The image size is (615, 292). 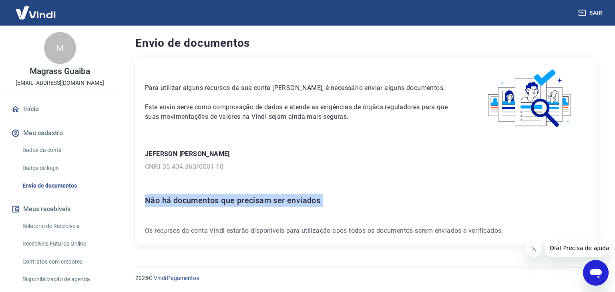 I want to click on p: Magrass Guaiba, so click(x=60, y=71).